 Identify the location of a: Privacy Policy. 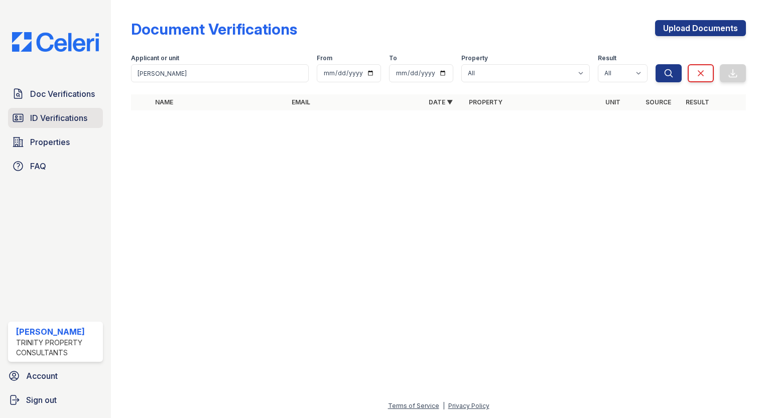
(469, 406).